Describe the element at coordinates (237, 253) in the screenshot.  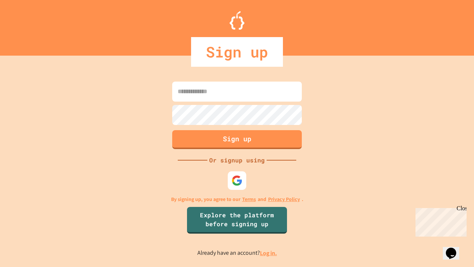
I see `p: Already have an account?` at that location.